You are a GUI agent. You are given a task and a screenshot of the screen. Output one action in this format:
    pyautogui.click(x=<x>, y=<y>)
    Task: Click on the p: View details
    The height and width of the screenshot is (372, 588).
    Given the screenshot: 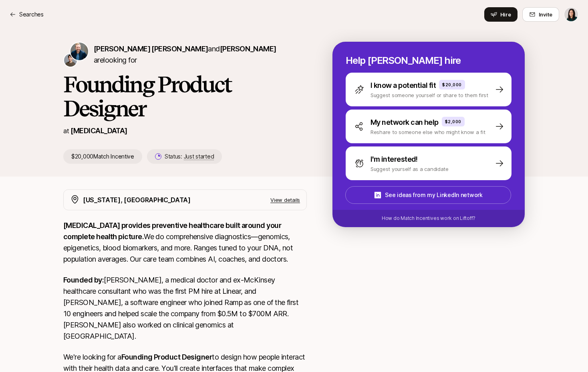 What is the action you would take?
    pyautogui.click(x=285, y=200)
    